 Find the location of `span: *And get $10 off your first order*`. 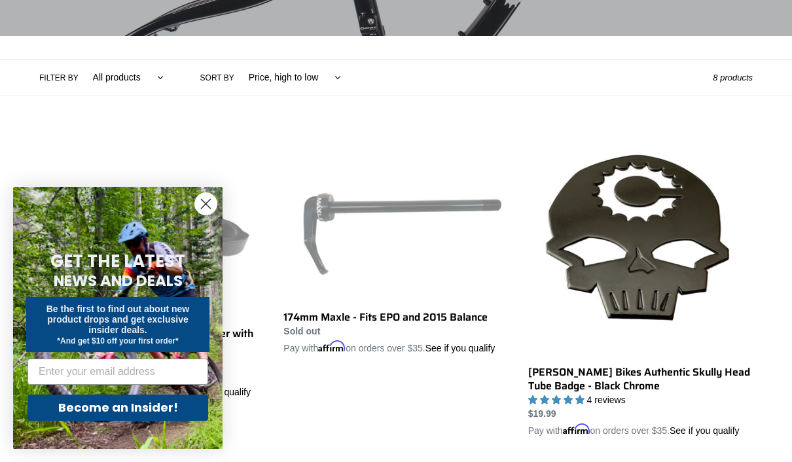

span: *And get $10 off your first order* is located at coordinates (117, 341).